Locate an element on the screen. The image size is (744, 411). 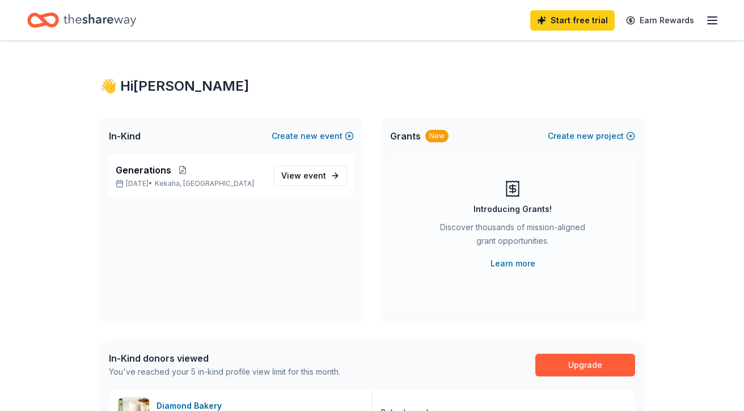
span: Grants is located at coordinates (406, 136).